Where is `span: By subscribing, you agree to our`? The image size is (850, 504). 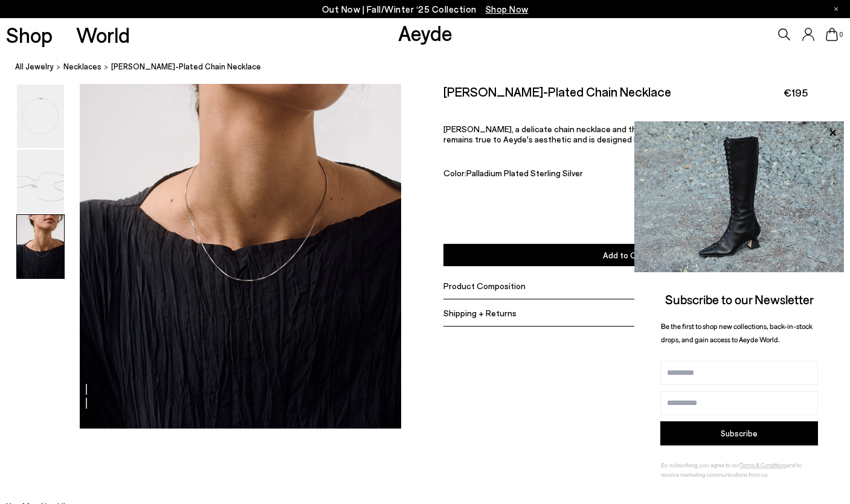 span: By subscribing, you agree to our is located at coordinates (701, 465).